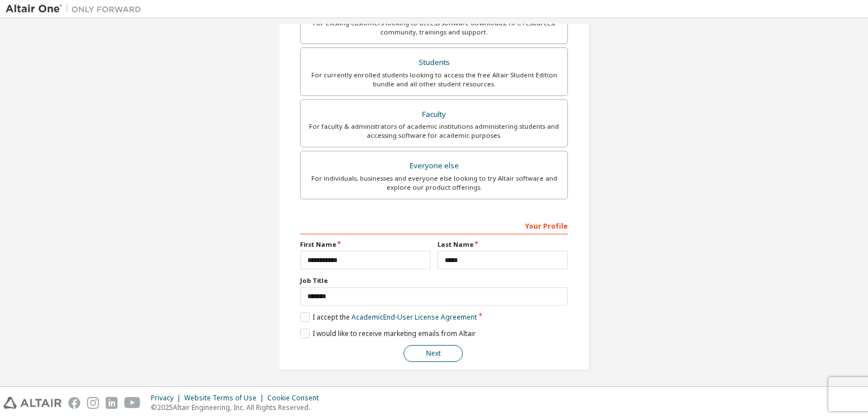 The image size is (868, 419). I want to click on label: I accept the, so click(388, 317).